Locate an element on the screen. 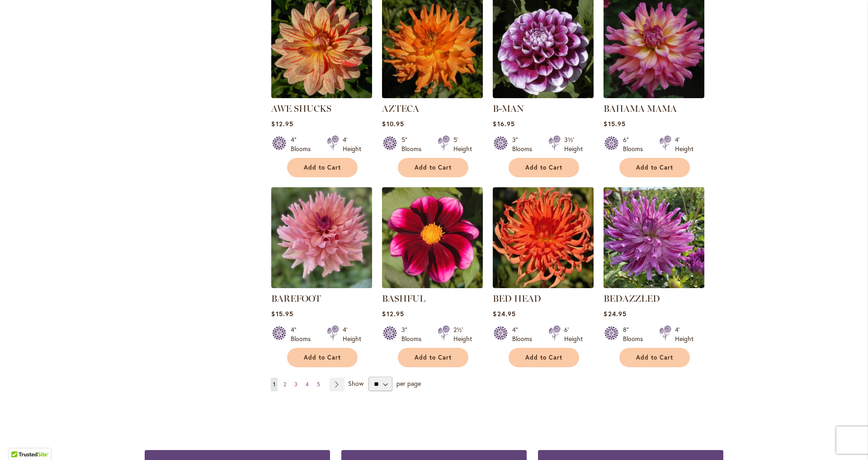  a: 2 is located at coordinates (285, 385).